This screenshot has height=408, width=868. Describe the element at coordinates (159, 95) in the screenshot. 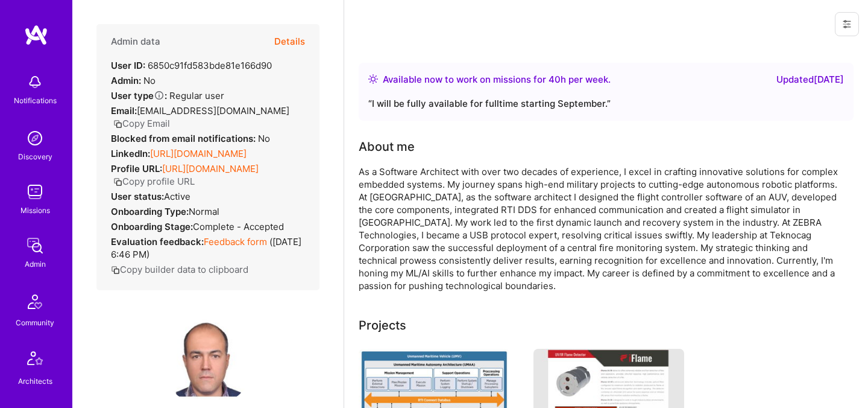

I see `i: Help` at that location.